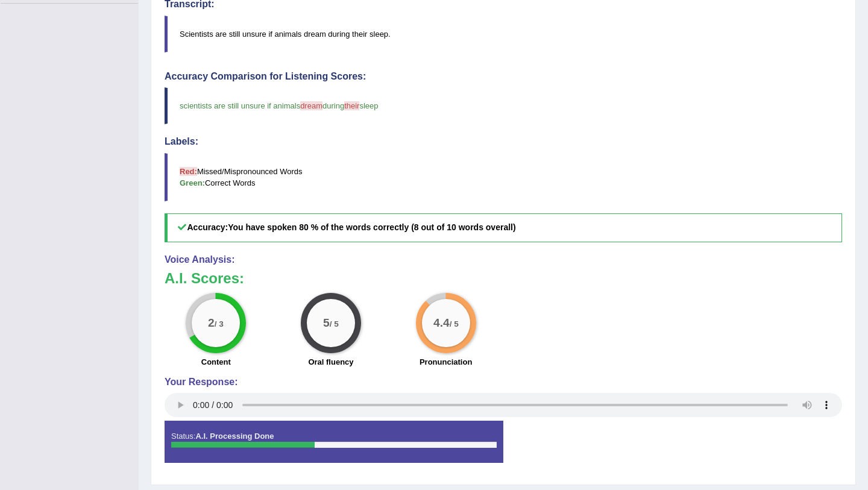  What do you see at coordinates (372, 227) in the screenshot?
I see `b: You have spoken 80 % of the words correctly (8 out of 10 words overall)` at bounding box center [372, 227].